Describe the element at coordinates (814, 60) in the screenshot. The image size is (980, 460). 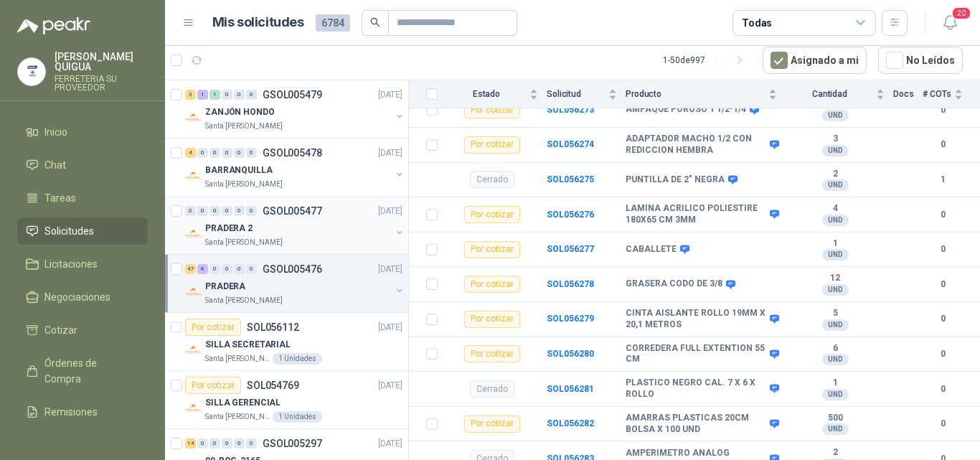
I see `button: Asignado a mi` at that location.